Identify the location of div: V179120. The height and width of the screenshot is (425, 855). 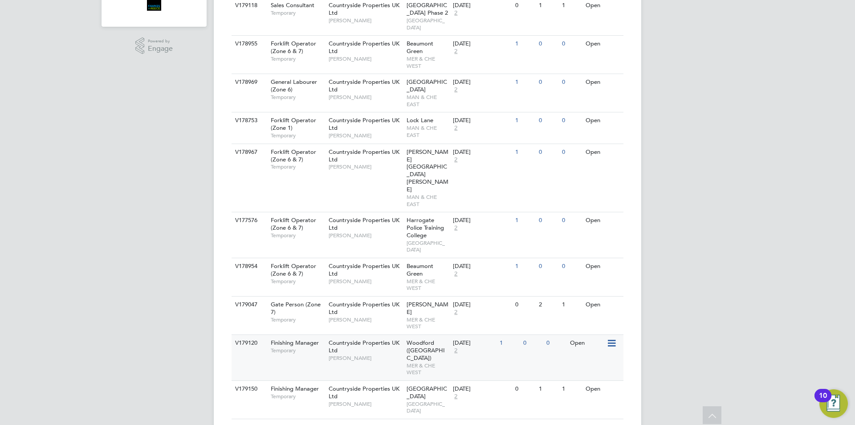
(249, 343).